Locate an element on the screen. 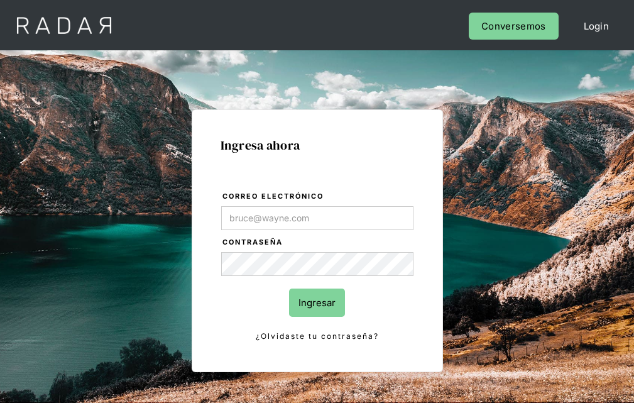  label: Correo electrónico is located at coordinates (318, 197).